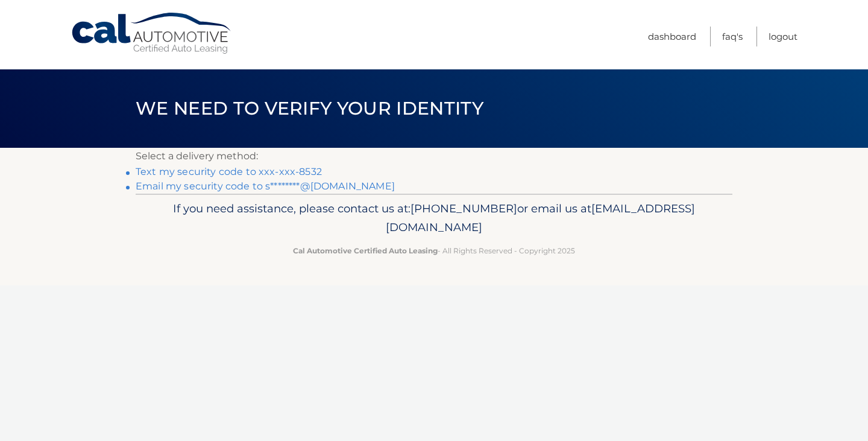 Image resolution: width=868 pixels, height=441 pixels. What do you see at coordinates (783, 36) in the screenshot?
I see `a: Logout` at bounding box center [783, 36].